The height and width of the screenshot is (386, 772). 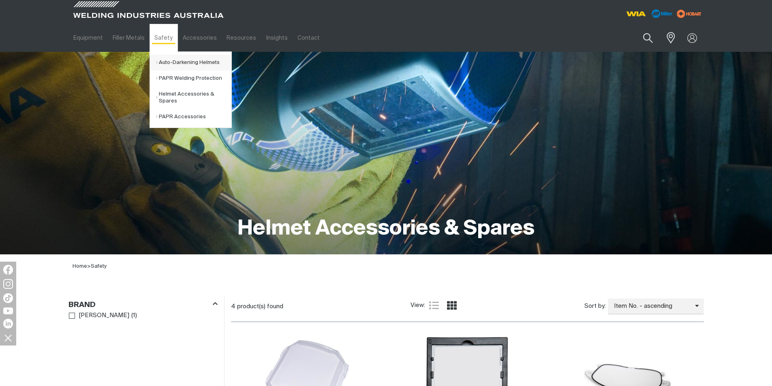 I want to click on input: Product name or item number..., so click(x=642, y=38).